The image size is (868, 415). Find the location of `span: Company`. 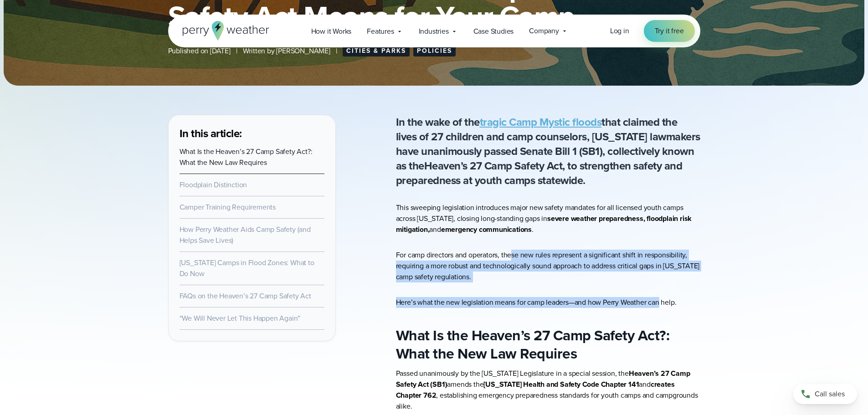

span: Company is located at coordinates (544, 31).